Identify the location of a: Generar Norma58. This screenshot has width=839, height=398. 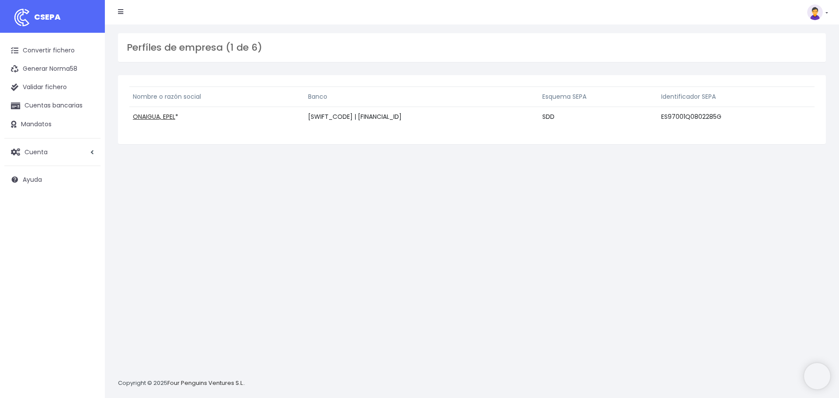
(52, 69).